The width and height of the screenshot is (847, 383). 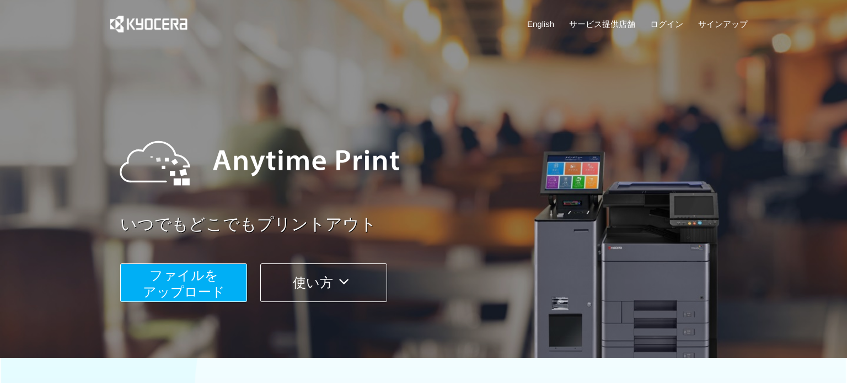 What do you see at coordinates (667, 24) in the screenshot?
I see `a: ログイン` at bounding box center [667, 24].